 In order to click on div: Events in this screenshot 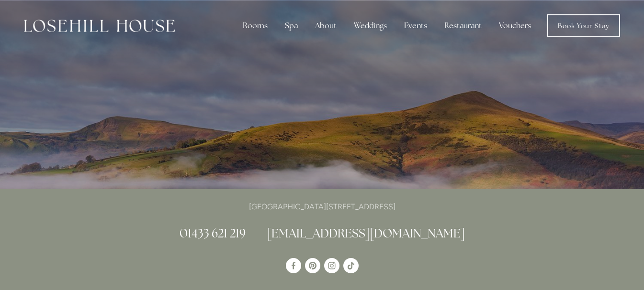, I will do `click(416, 26)`.